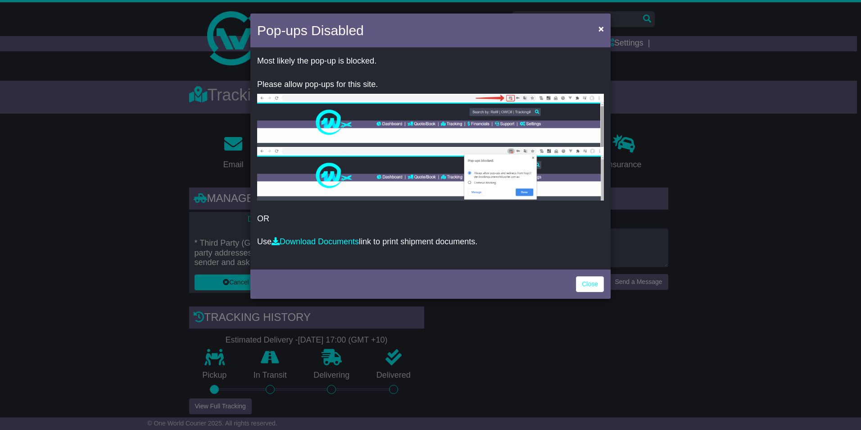 This screenshot has width=861, height=430. What do you see at coordinates (315, 241) in the screenshot?
I see `a: Download Documents` at bounding box center [315, 241].